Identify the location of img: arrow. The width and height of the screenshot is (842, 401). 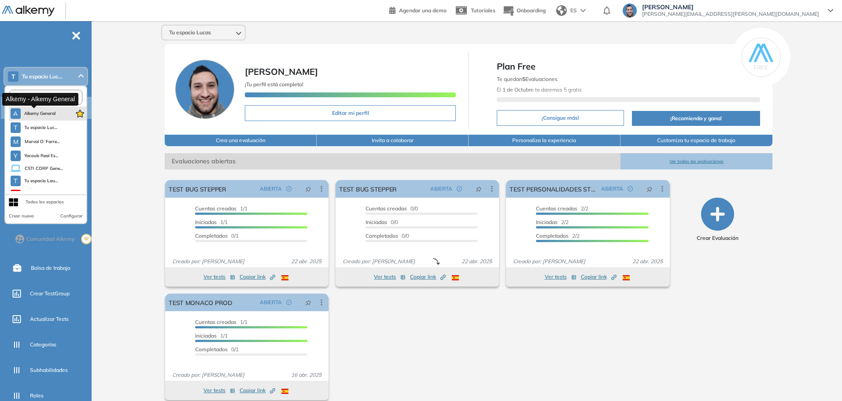
(583, 11).